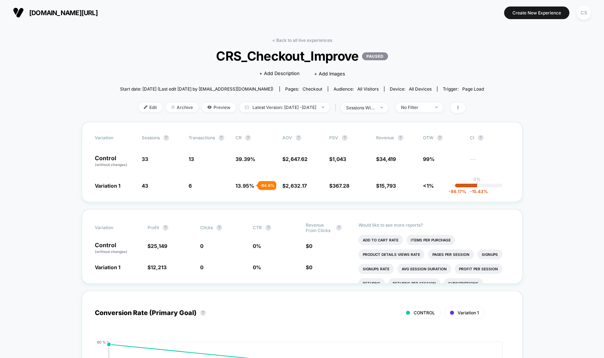 The height and width of the screenshot is (358, 604). What do you see at coordinates (584, 13) in the screenshot?
I see `div: CS` at bounding box center [584, 13].